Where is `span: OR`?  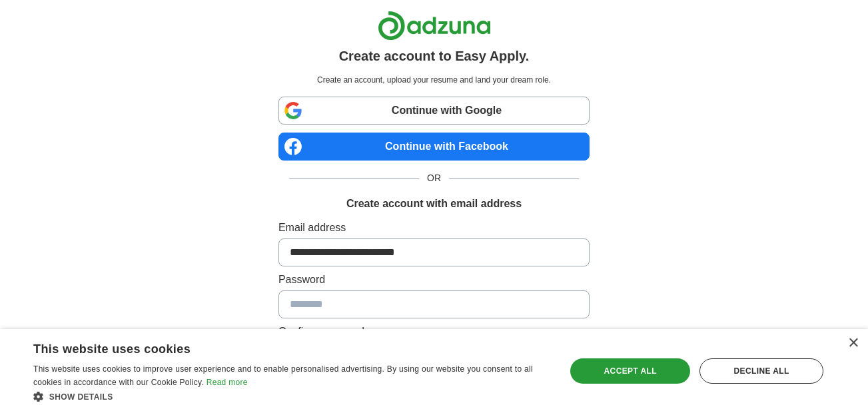 span: OR is located at coordinates (434, 178).